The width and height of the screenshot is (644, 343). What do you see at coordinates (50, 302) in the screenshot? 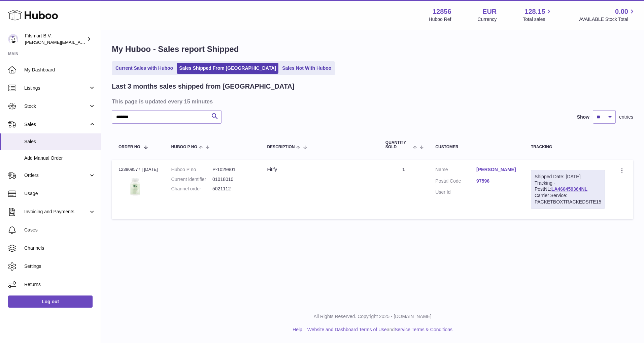
I see `a: Log out` at bounding box center [50, 302].